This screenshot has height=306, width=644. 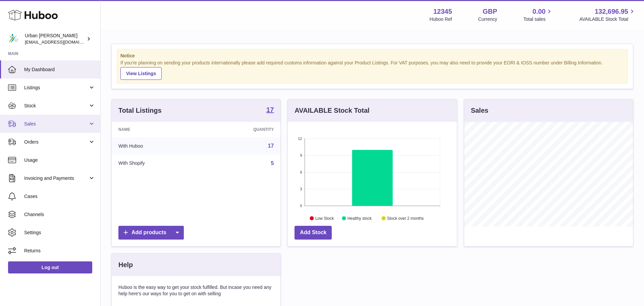 What do you see at coordinates (301, 206) in the screenshot?
I see `text: 0` at bounding box center [301, 206].